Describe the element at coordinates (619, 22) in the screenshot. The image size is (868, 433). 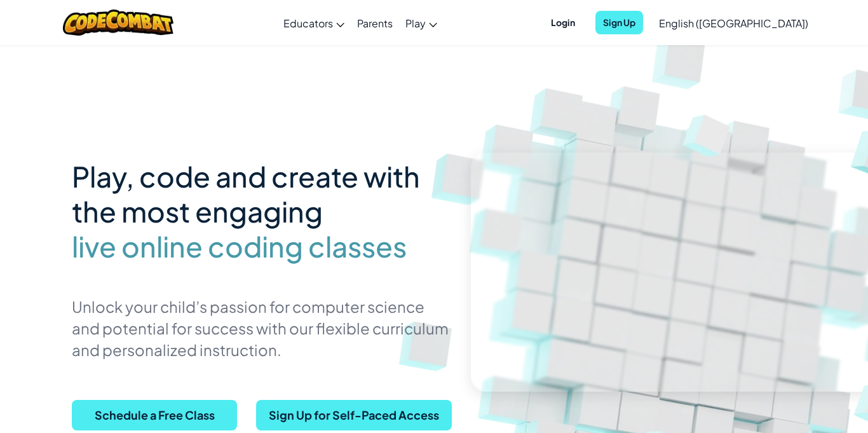
I see `button: Sign Up` at that location.